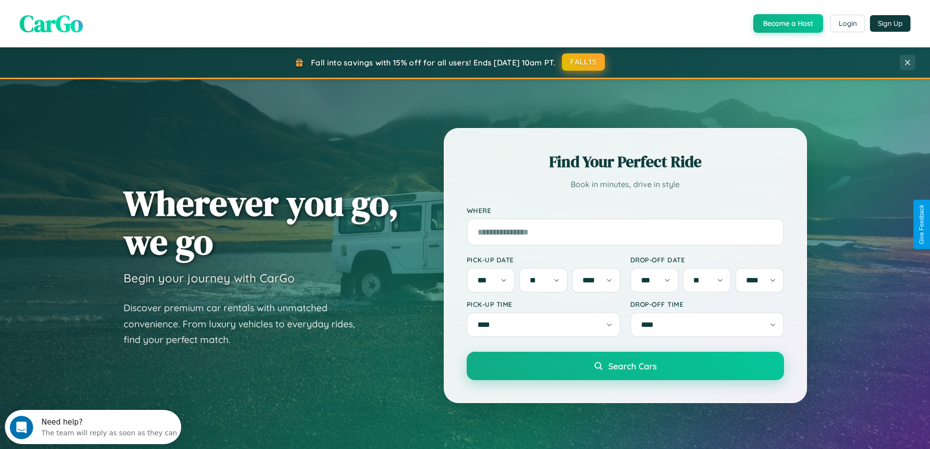  What do you see at coordinates (584, 62) in the screenshot?
I see `button: FALL15` at bounding box center [584, 62].